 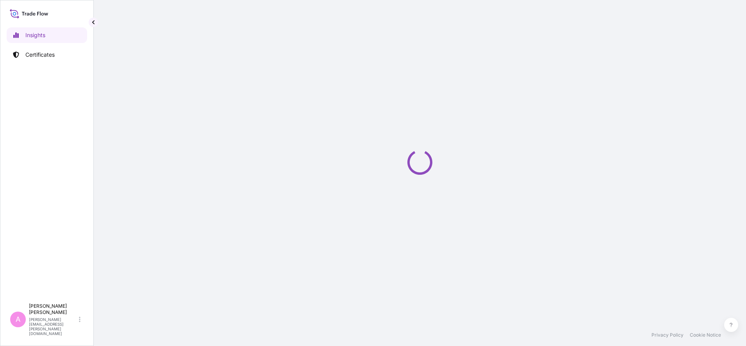 What do you see at coordinates (18, 319) in the screenshot?
I see `span: A` at bounding box center [18, 319].